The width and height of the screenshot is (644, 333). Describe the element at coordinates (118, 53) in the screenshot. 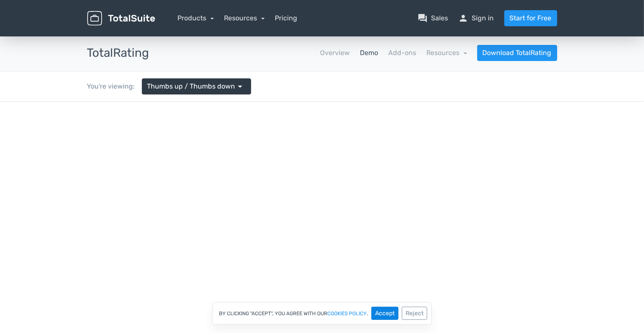

I see `h3: TotalRating` at that location.